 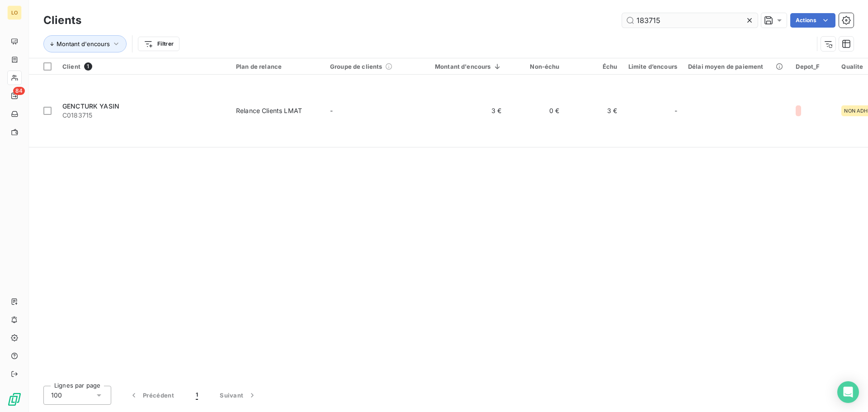 What do you see at coordinates (690, 21) in the screenshot?
I see `input: Rechercher` at bounding box center [690, 21].